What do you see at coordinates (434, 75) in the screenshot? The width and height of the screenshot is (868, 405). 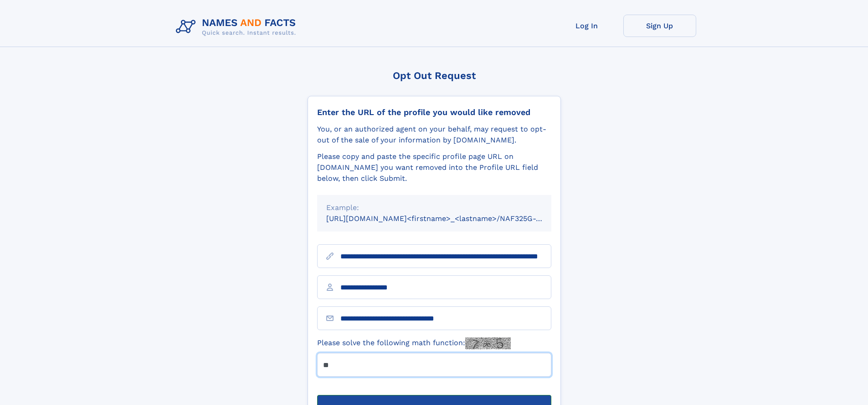 I see `div: Opt Out Request` at bounding box center [434, 75].